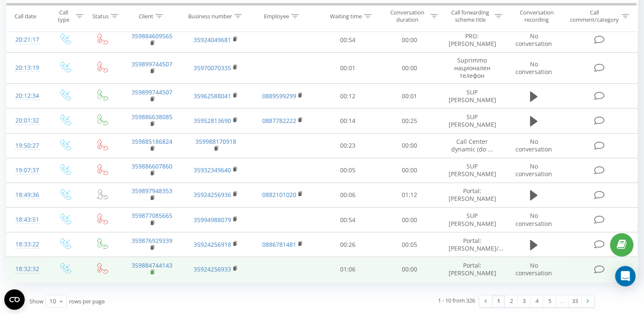 The width and height of the screenshot is (644, 314). What do you see at coordinates (456, 300) in the screenshot?
I see `div: 1 - 10 from 326` at bounding box center [456, 300].